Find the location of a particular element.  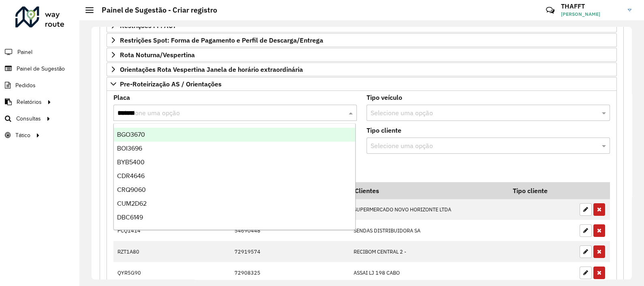

label: Tipo cliente is located at coordinates (384, 130).